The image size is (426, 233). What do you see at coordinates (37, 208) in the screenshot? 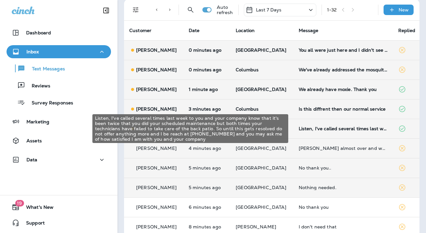
I see `span: What's New` at bounding box center [37, 208].